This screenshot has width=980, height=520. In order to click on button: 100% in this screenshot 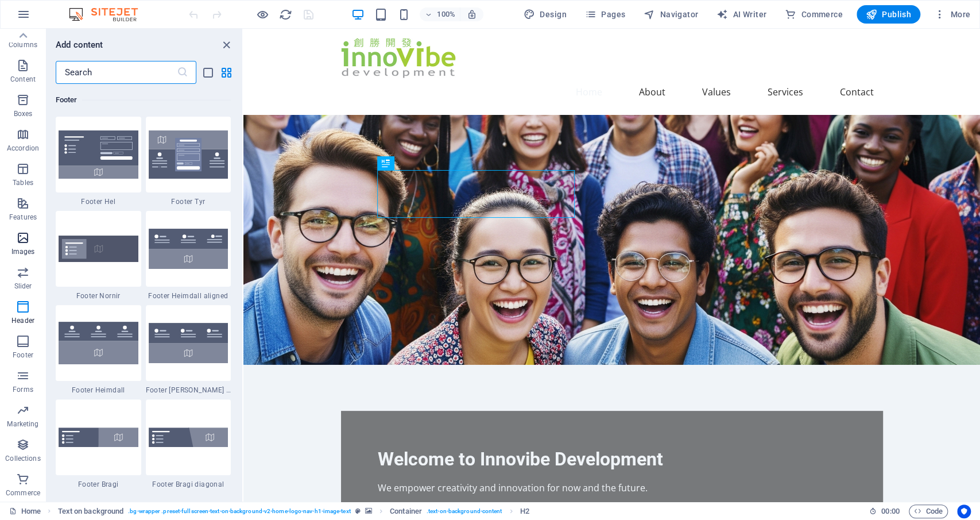, I will do `click(440, 14)`.